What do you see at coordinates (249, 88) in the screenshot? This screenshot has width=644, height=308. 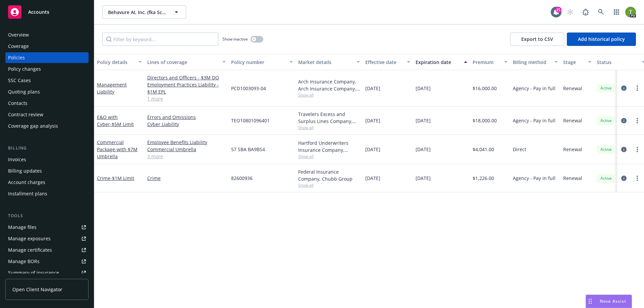 I see `span: PCD1003093-04` at bounding box center [249, 88].